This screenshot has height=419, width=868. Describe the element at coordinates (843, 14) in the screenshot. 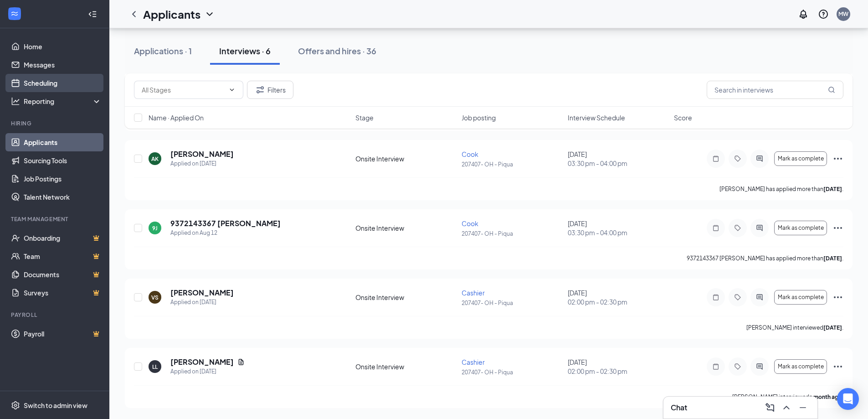

I see `div: MW` at that location.